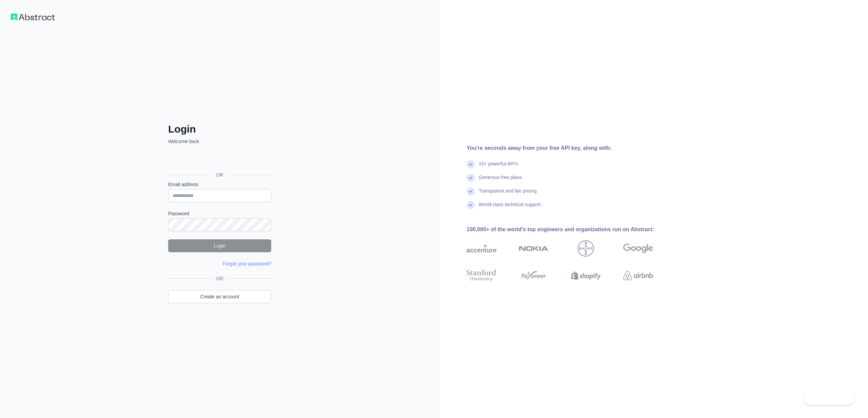 The width and height of the screenshot is (868, 418). Describe the element at coordinates (32, 17) in the screenshot. I see `img: Workflow` at that location.